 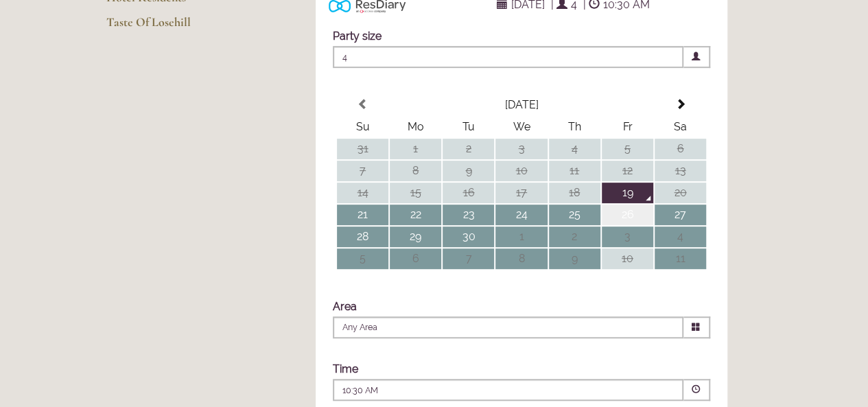 What do you see at coordinates (466, 390) in the screenshot?
I see `p: 10:30 AM` at bounding box center [466, 390].